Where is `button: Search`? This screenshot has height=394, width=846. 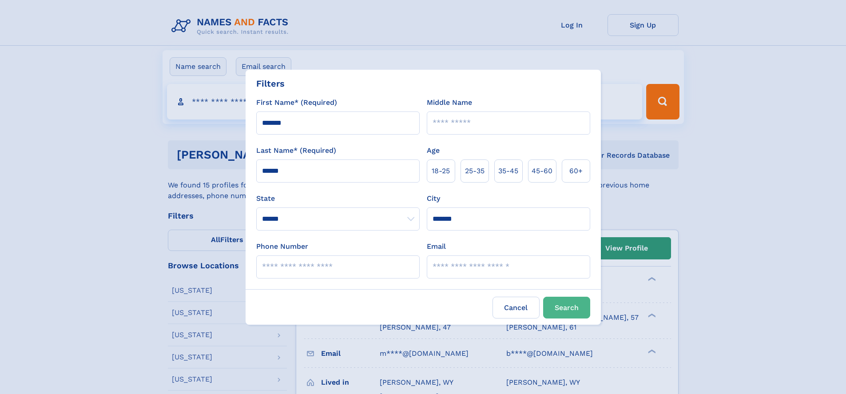 button: Search is located at coordinates (567, 307).